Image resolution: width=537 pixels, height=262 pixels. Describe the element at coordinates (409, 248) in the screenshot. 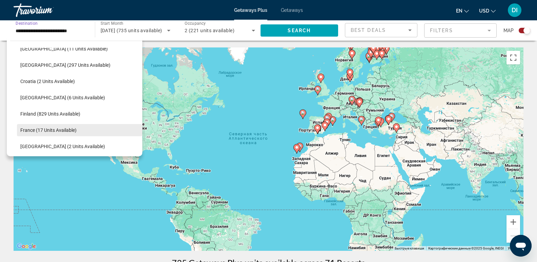

I see `button: Быстрые клавиши` at that location.